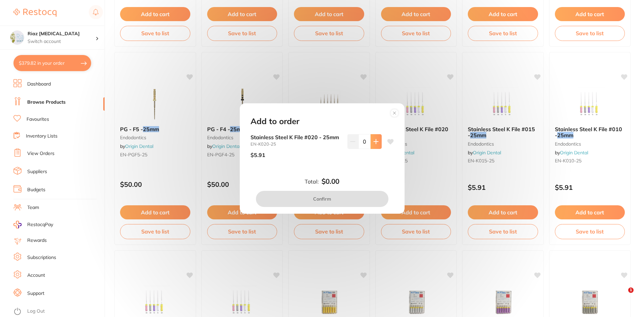 This screenshot has width=644, height=317. What do you see at coordinates (274, 122) in the screenshot?
I see `h2: Add to order` at bounding box center [274, 122].